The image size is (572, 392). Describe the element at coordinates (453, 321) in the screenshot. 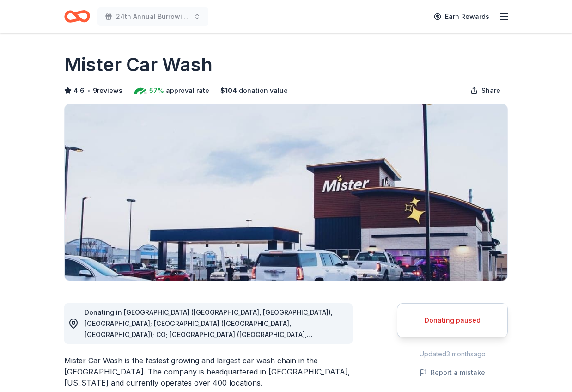

I see `div: Donating paused` at that location.